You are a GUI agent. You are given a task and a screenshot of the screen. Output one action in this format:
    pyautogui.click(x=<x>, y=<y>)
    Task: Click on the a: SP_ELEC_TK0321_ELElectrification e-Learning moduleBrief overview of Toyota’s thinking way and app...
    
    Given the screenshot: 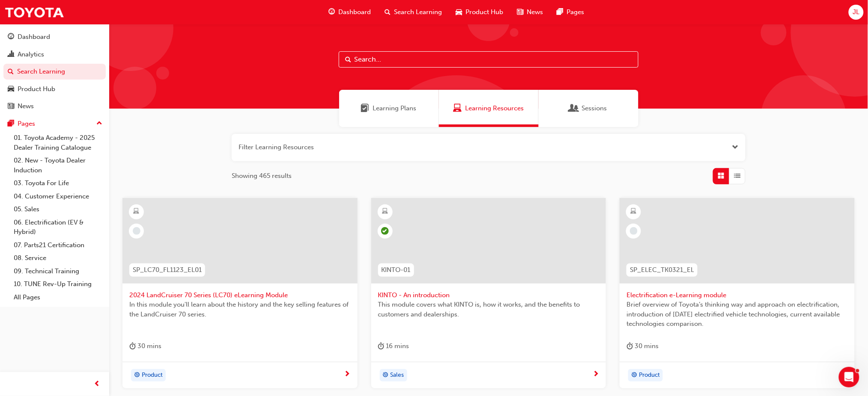 What is the action you would take?
    pyautogui.click(x=736, y=294)
    